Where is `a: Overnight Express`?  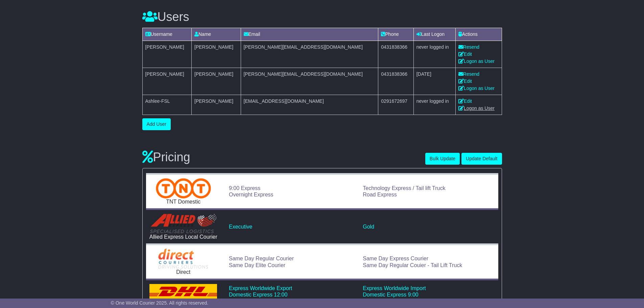
a: Overnight Express is located at coordinates (251, 194).